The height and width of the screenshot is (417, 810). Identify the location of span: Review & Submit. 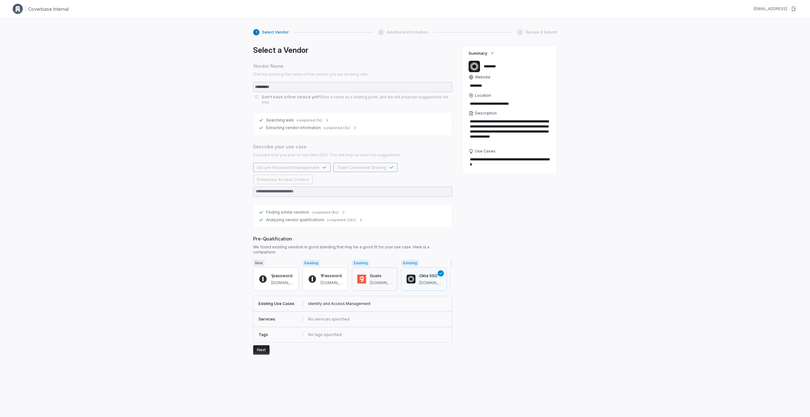
(541, 32).